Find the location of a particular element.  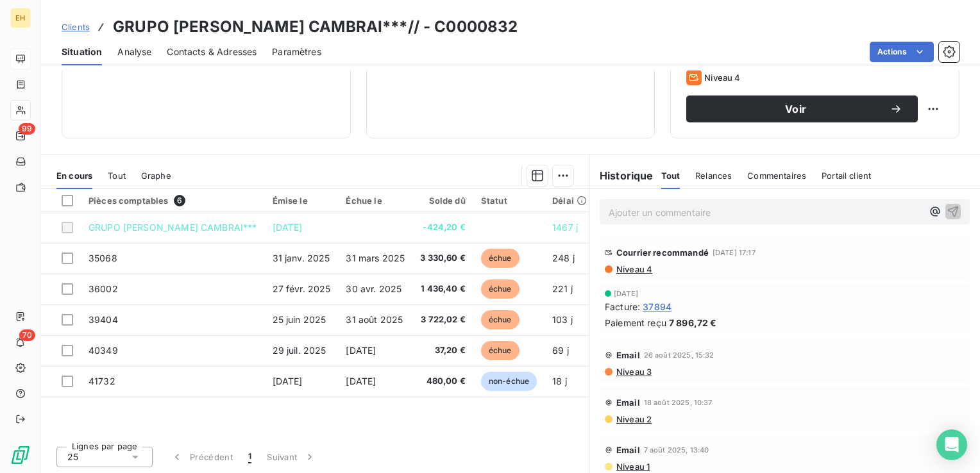

span: non-échue is located at coordinates (508, 382).